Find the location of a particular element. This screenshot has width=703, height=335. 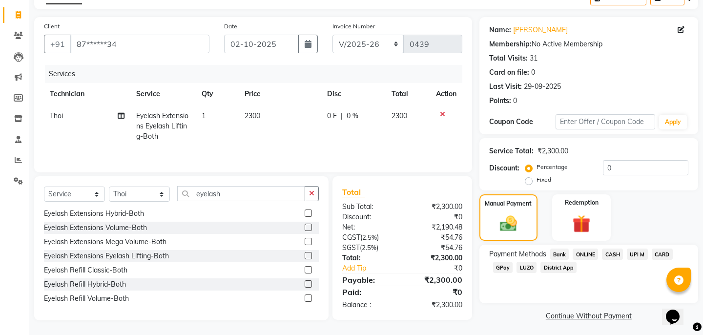

input: Enter Offer / Coupon Code is located at coordinates (605, 121).